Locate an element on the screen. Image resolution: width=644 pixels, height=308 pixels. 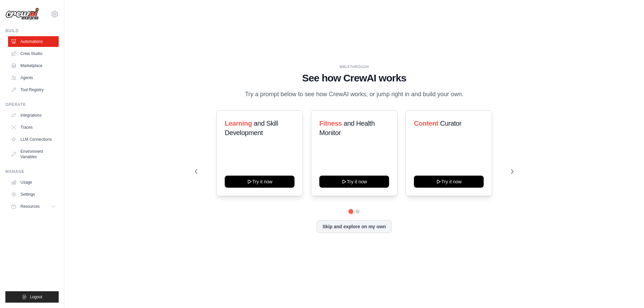
span: and Skill Development is located at coordinates (252, 128).